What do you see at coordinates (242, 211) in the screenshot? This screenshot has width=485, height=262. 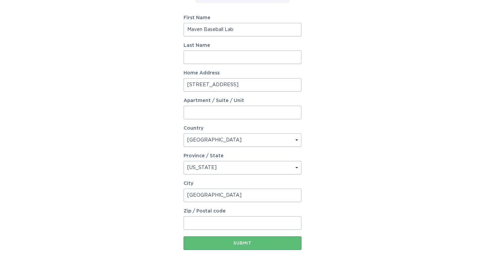 I see `label: Zip / Postal code` at bounding box center [242, 211].